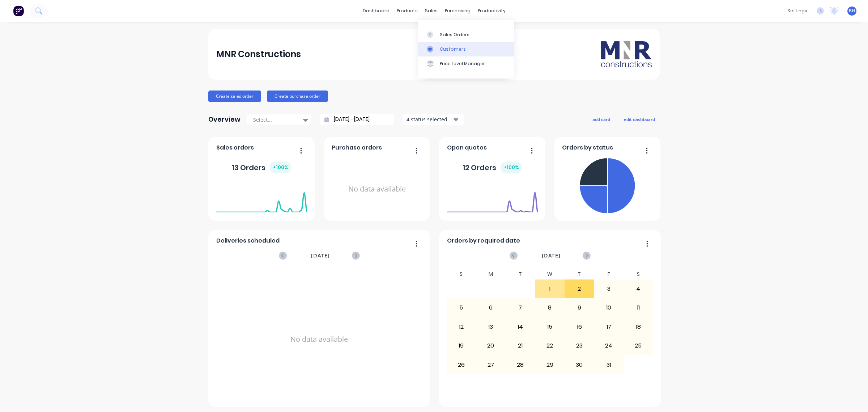 This screenshot has width=868, height=412. What do you see at coordinates (298, 96) in the screenshot?
I see `button: Create purchase order` at bounding box center [298, 96].